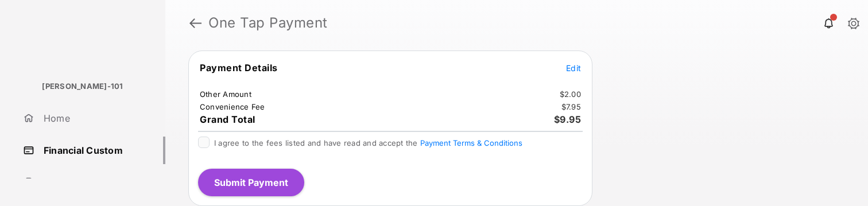 This screenshot has height=206, width=868. What do you see at coordinates (92, 182) in the screenshot?
I see `a: Housing Agreement Details` at bounding box center [92, 182].